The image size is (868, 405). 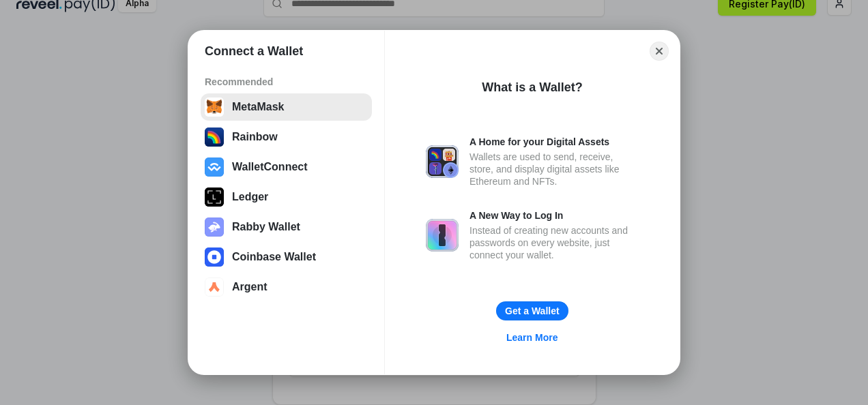 I want to click on img: svg+xml,%3Csvg%20width%3D%22120%22%20height%3D%22120%22%20viewBox%3D%220%200%20120%20120%22%20fil..., so click(x=214, y=137).